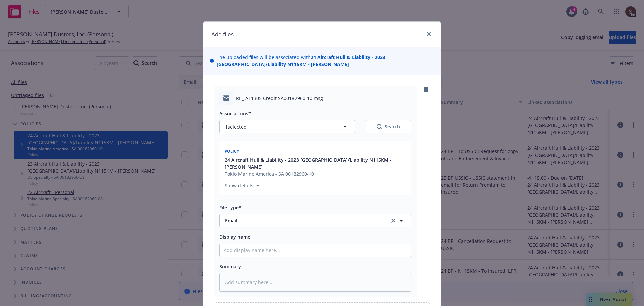 The image size is (644, 306). Describe the element at coordinates (230, 267) in the screenshot. I see `span: Summary` at that location.